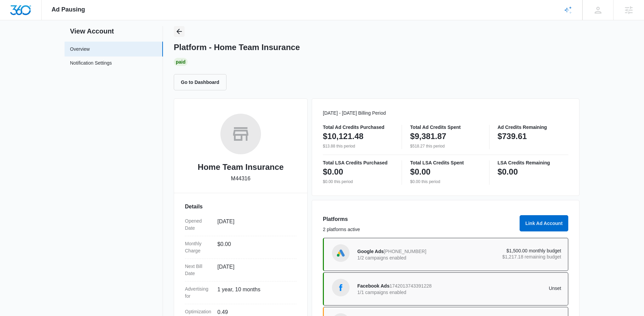  What do you see at coordinates (240, 179) in the screenshot?
I see `p: M44316` at bounding box center [240, 179].